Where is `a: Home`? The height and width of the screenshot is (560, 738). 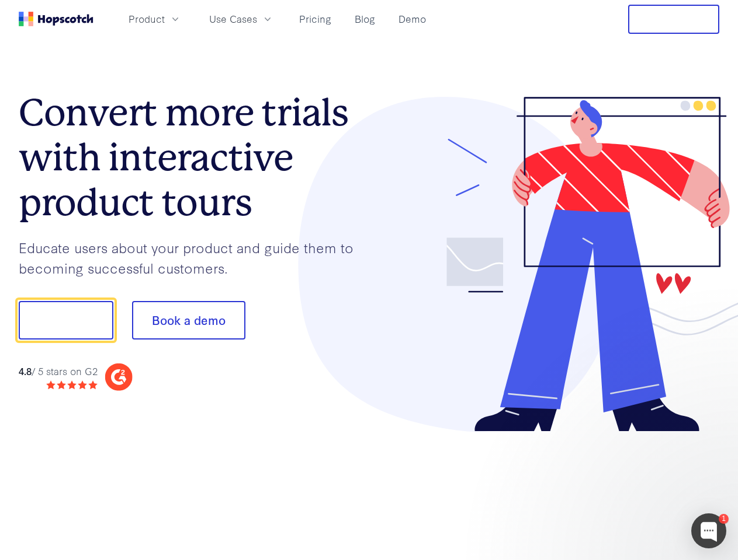 a: Home is located at coordinates (56, 18).